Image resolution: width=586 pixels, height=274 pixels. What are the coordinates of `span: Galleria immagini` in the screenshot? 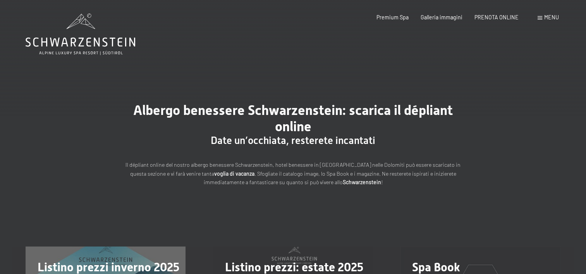 It's located at (441, 17).